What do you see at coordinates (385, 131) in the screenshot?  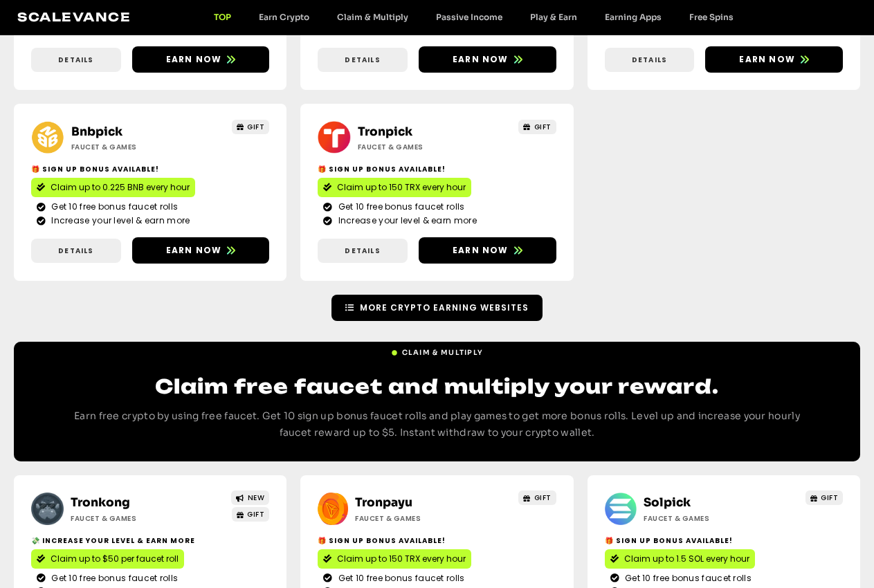 I see `a: Tronpick` at bounding box center [385, 131].